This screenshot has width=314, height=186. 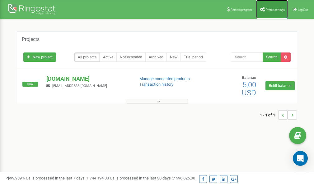 I want to click on a: All projects, so click(x=87, y=57).